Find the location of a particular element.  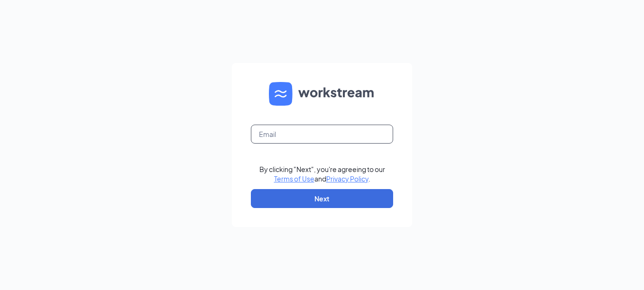

img: WS logo and Workstream text is located at coordinates (322, 94).